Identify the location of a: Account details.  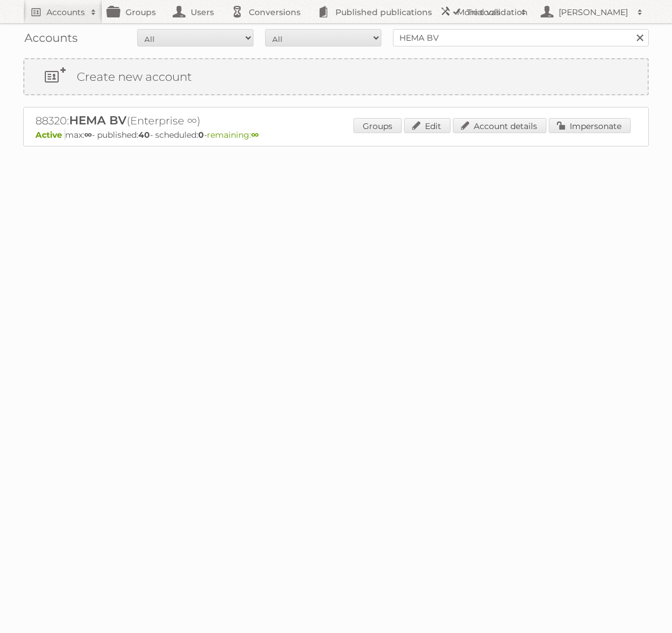
(499, 126).